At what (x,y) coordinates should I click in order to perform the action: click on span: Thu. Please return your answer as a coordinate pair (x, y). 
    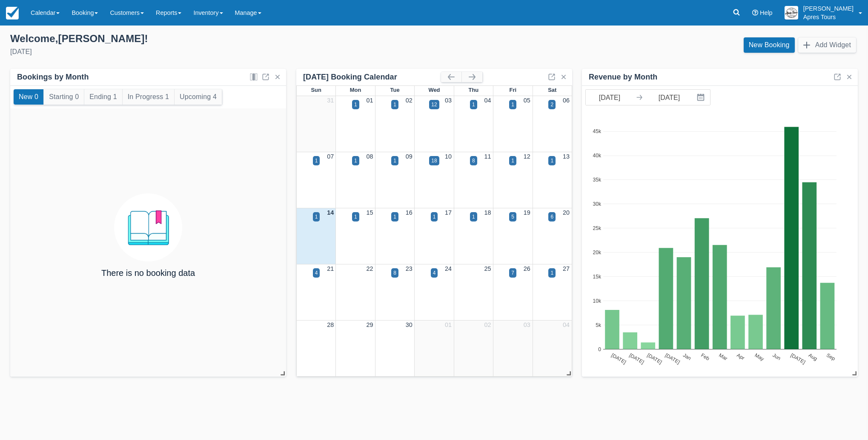
    Looking at the image, I should click on (474, 90).